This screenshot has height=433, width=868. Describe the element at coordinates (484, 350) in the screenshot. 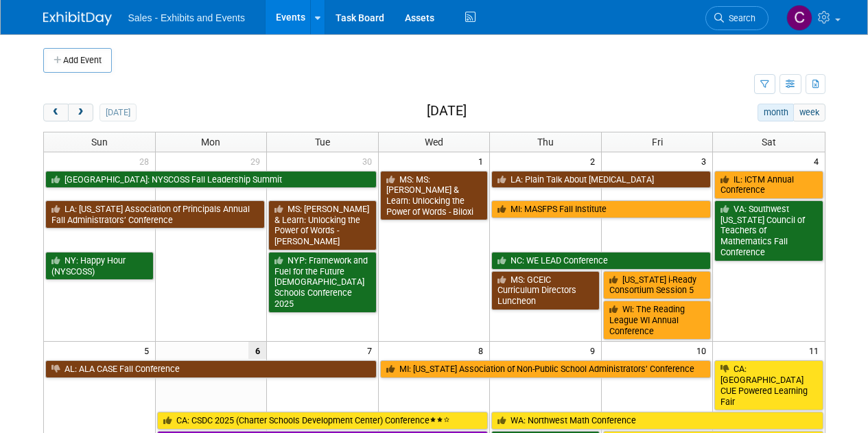

I see `span: 8` at that location.